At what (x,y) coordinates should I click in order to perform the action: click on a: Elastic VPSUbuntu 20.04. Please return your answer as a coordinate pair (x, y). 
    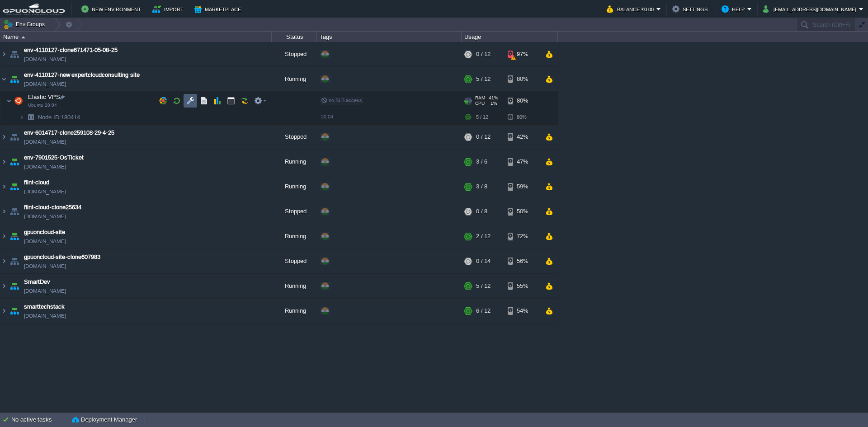
    Looking at the image, I should click on (44, 96).